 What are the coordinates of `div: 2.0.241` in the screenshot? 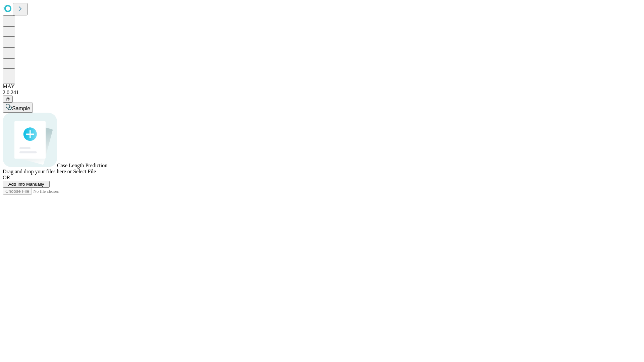 It's located at (322, 92).